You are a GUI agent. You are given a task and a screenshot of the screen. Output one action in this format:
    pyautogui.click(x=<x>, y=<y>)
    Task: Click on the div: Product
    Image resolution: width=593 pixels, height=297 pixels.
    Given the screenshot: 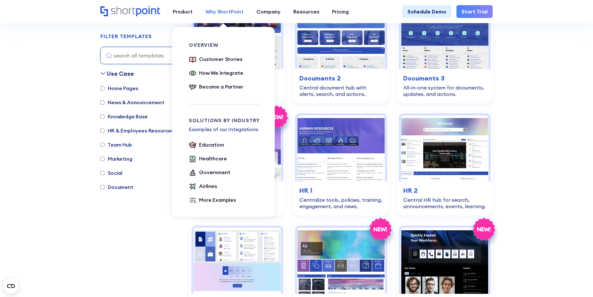 What is the action you would take?
    pyautogui.click(x=183, y=12)
    